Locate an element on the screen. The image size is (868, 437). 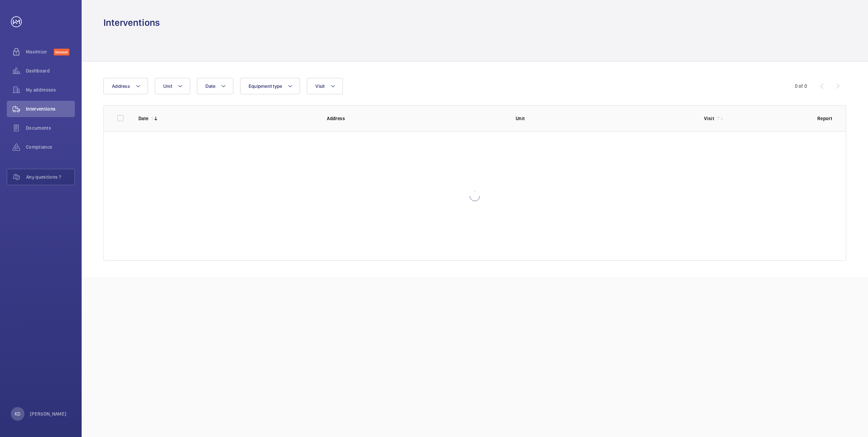
span: Discover is located at coordinates (61, 52).